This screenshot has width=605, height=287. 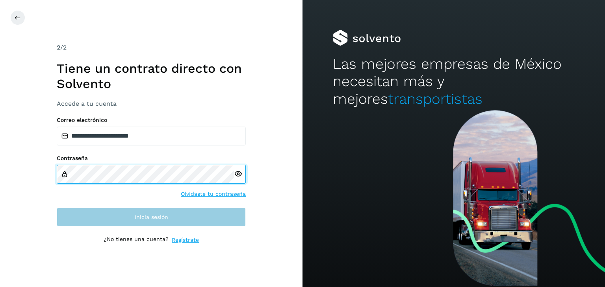 What do you see at coordinates (151, 76) in the screenshot?
I see `h1: Tiene un contrato directo con Solvento` at bounding box center [151, 76].